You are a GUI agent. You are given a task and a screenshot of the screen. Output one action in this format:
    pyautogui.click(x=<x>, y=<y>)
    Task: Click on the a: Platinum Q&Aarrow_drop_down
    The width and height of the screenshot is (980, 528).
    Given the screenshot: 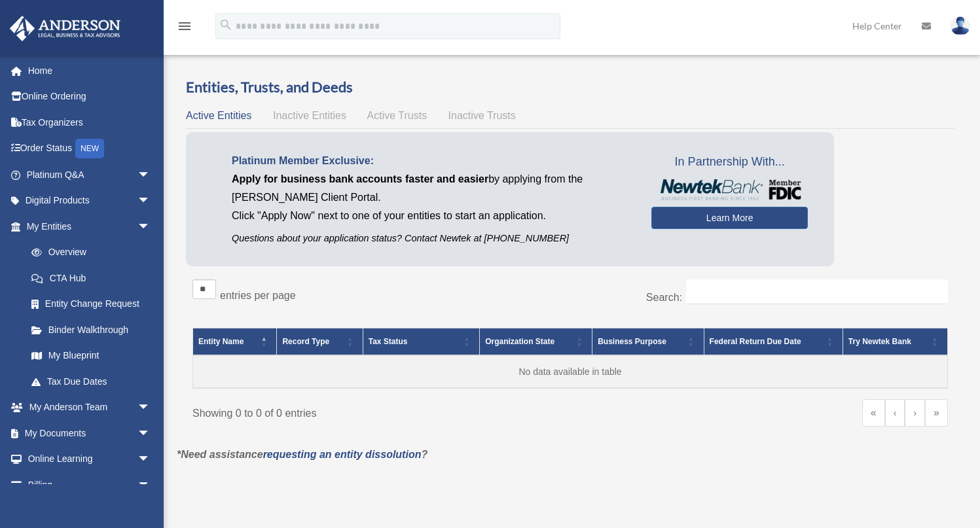 What is the action you would take?
    pyautogui.click(x=89, y=175)
    